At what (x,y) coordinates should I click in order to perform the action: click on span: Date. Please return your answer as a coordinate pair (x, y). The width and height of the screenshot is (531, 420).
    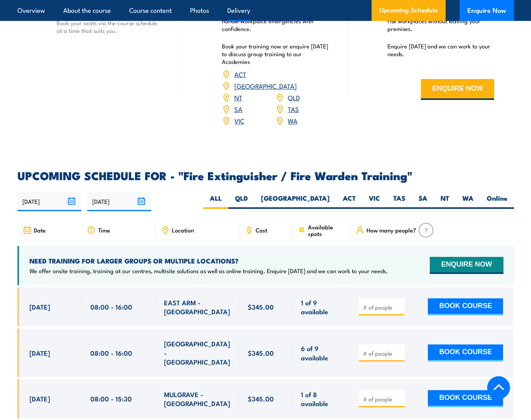
    Looking at the image, I should click on (40, 230).